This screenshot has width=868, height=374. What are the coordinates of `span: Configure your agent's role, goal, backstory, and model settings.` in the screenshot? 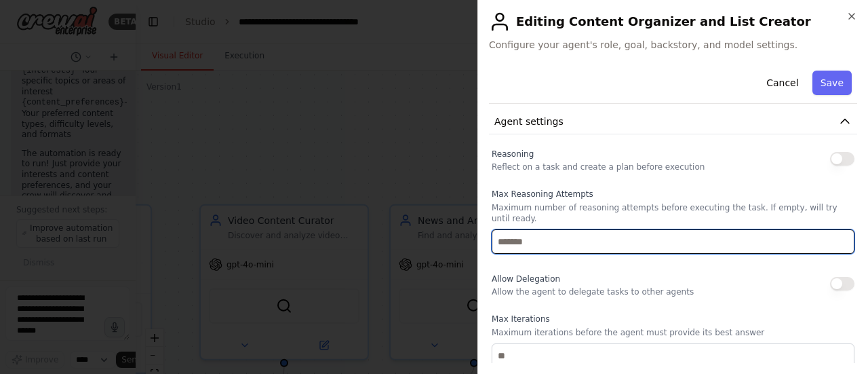 It's located at (673, 45).